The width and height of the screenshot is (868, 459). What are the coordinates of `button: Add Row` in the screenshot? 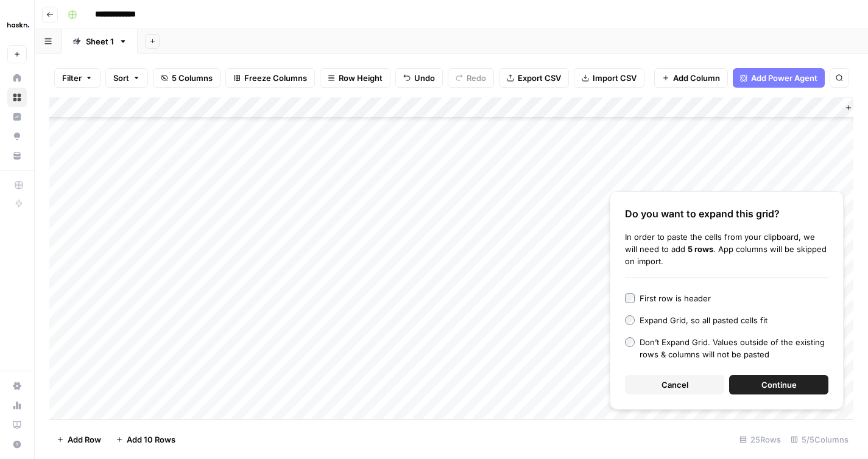 It's located at (79, 440).